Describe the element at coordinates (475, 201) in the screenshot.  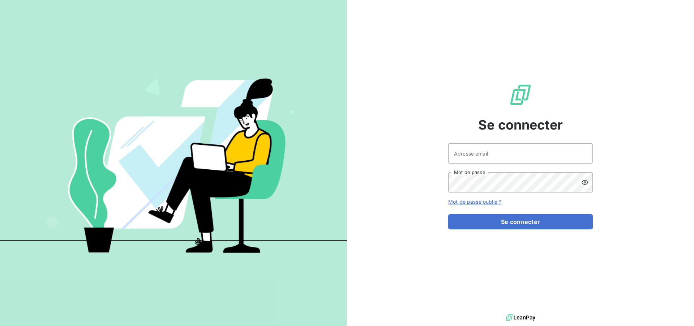
I see `a: Mot de passe oublié ?` at that location.